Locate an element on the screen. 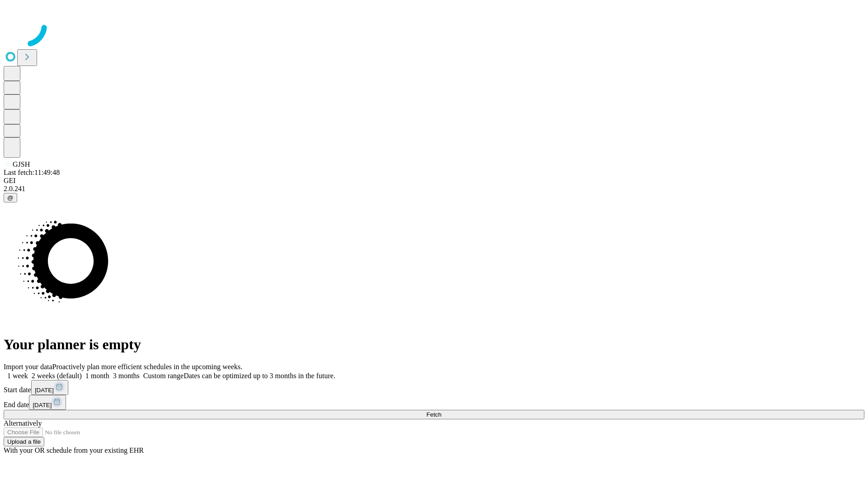  div: 2.0.241 is located at coordinates (434, 189).